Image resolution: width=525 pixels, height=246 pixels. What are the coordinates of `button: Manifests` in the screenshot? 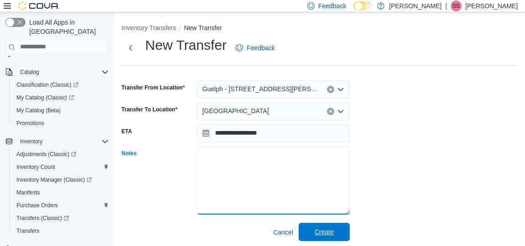 It's located at (61, 193).